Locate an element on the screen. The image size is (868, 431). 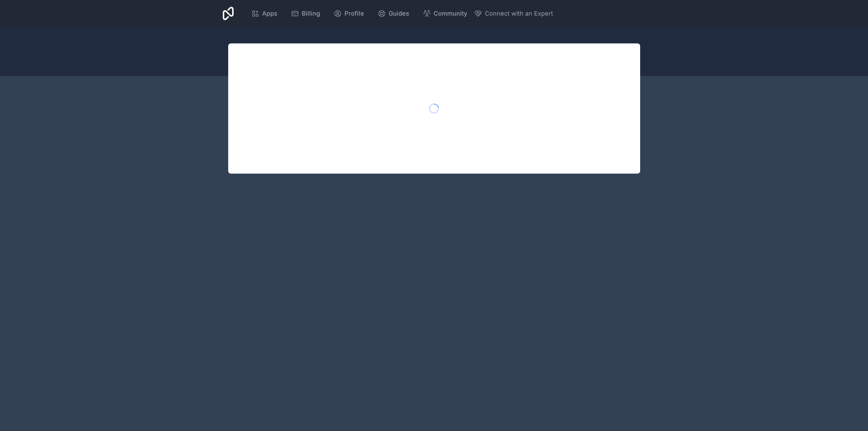
span: Profile is located at coordinates (354, 14).